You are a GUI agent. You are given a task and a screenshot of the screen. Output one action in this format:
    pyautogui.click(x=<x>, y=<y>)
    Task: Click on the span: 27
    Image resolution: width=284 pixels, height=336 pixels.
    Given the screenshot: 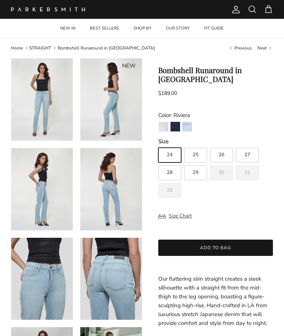 What is the action you would take?
    pyautogui.click(x=247, y=155)
    